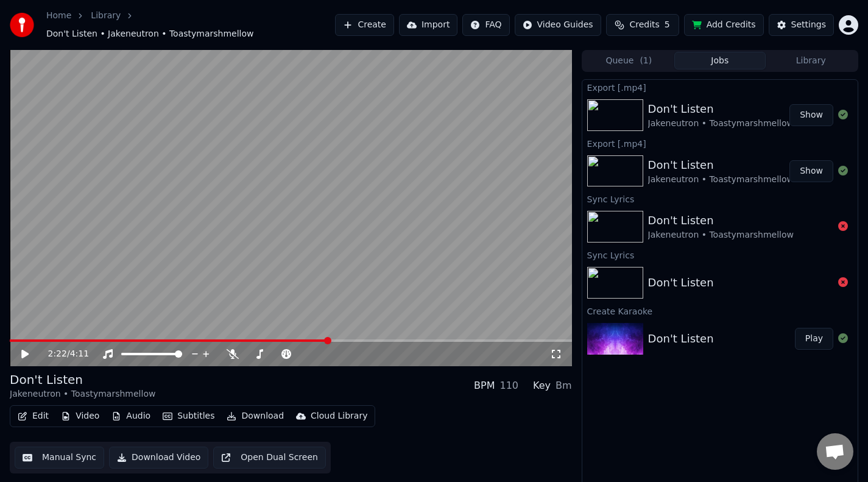  I want to click on button: Settings, so click(801, 25).